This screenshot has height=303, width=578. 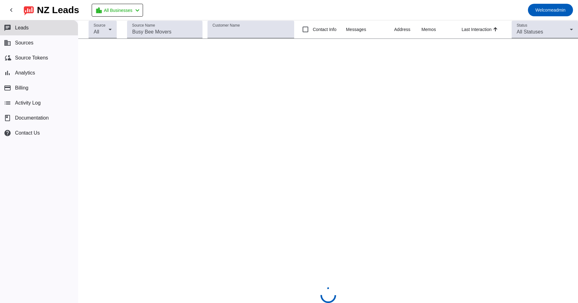 What do you see at coordinates (530, 32) in the screenshot?
I see `span: All Statuses` at bounding box center [530, 32].